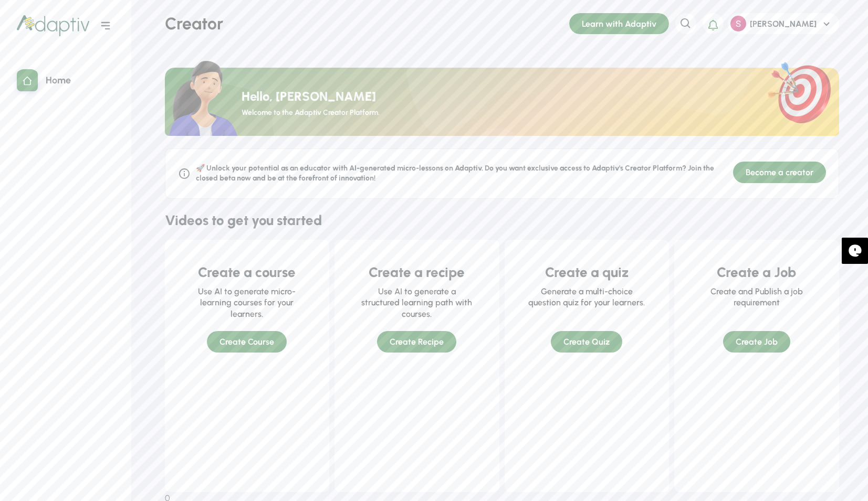  I want to click on img: logo.872b5aafeb8bf5856602.png, so click(53, 25).